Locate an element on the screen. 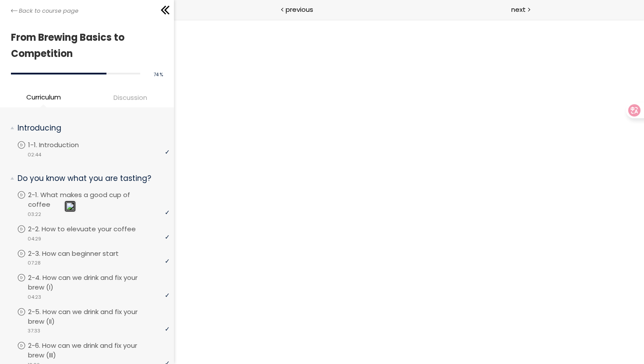 Image resolution: width=644 pixels, height=364 pixels. p: 2-5. How can we drink and fix your brew (II) is located at coordinates (99, 317).